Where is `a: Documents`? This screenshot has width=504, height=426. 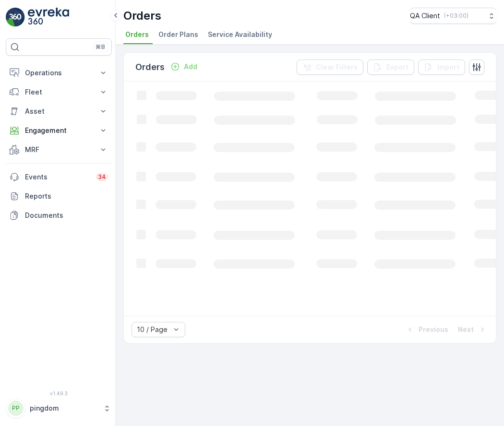
a: Documents is located at coordinates (58, 215).